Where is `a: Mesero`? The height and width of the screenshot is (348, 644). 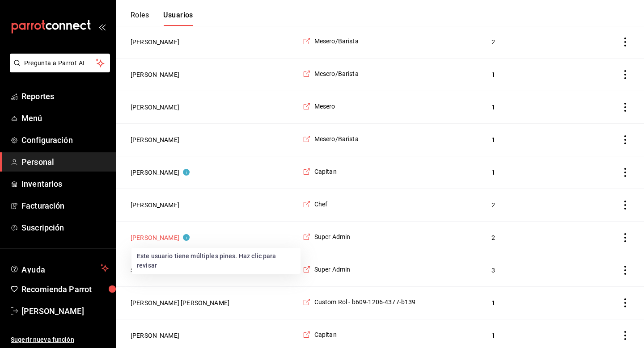
a: Mesero is located at coordinates (319, 106).